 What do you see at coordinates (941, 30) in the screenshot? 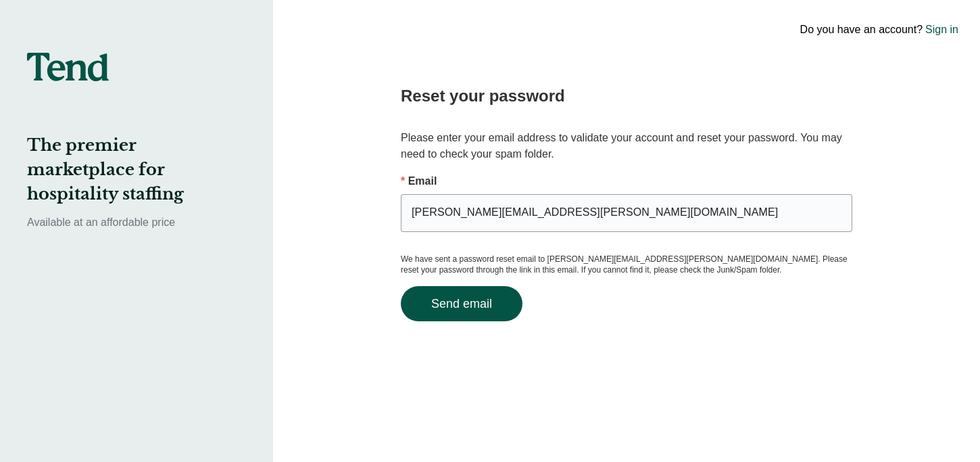
I see `a: Sign in` at bounding box center [941, 30].